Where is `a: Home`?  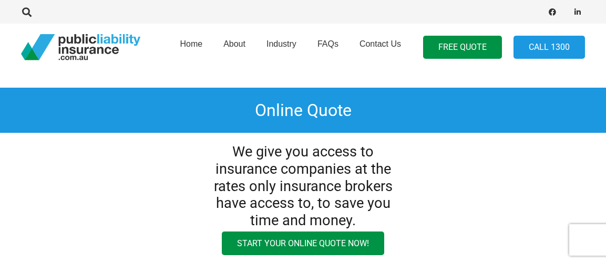
a: Home is located at coordinates (191, 47).